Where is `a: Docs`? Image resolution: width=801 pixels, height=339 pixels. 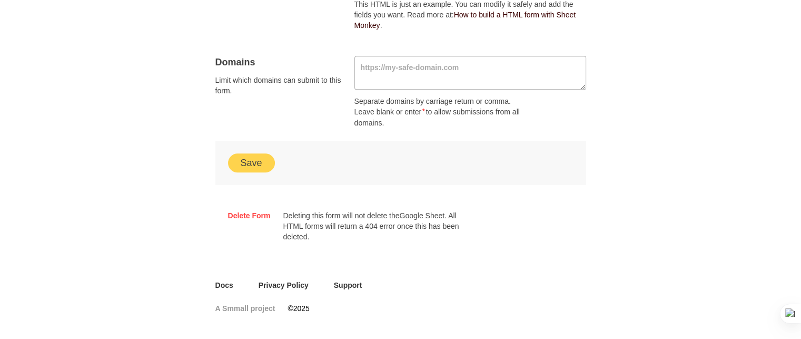
a: Docs is located at coordinates (224, 285).